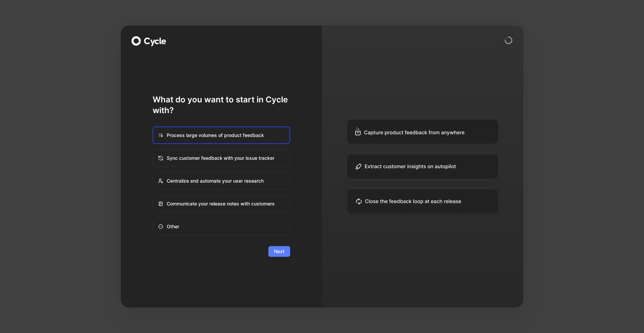 This screenshot has width=644, height=333. I want to click on div: Centralize and automate your user research, so click(222, 181).